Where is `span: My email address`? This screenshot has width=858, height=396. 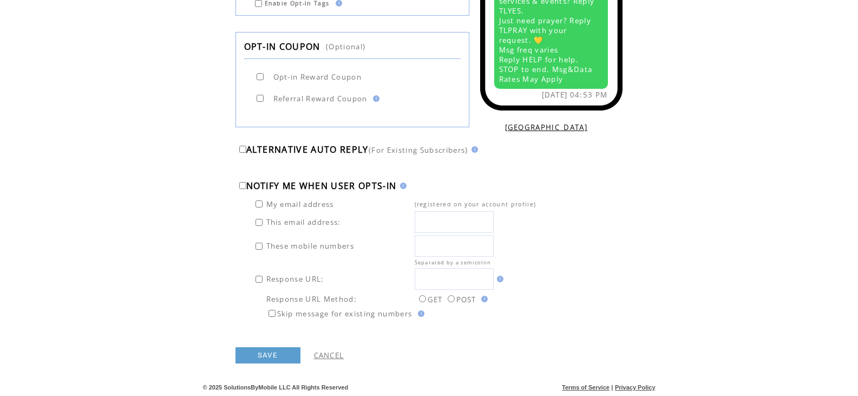 span: My email address is located at coordinates (300, 204).